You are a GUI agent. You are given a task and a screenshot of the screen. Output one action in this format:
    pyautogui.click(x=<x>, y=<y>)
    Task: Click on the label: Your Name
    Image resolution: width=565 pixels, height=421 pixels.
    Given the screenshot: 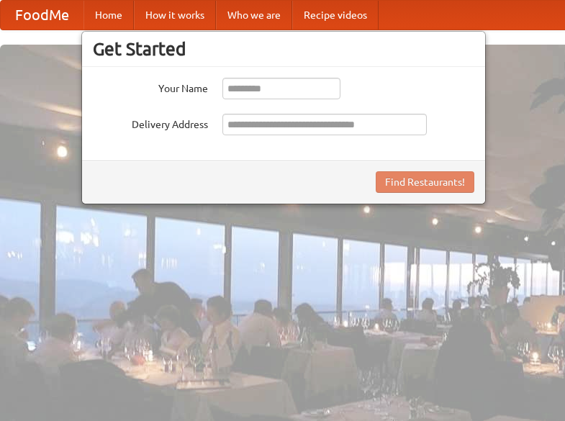 What is the action you would take?
    pyautogui.click(x=150, y=86)
    